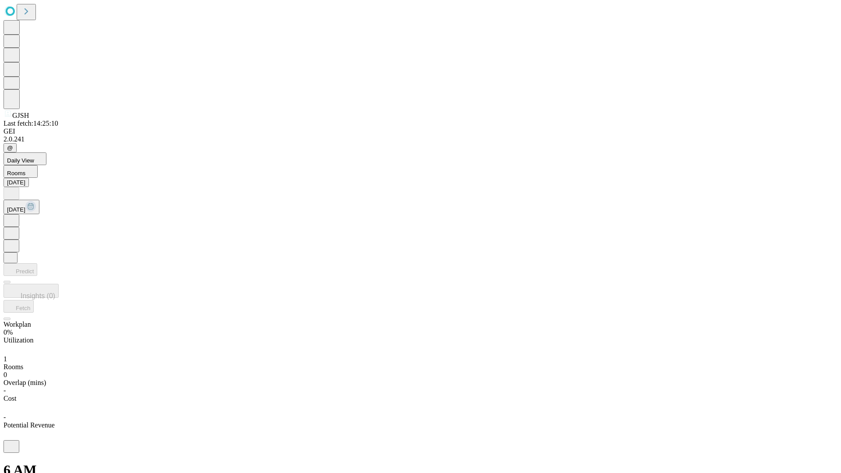 Image resolution: width=841 pixels, height=473 pixels. I want to click on span: Utilization, so click(18, 340).